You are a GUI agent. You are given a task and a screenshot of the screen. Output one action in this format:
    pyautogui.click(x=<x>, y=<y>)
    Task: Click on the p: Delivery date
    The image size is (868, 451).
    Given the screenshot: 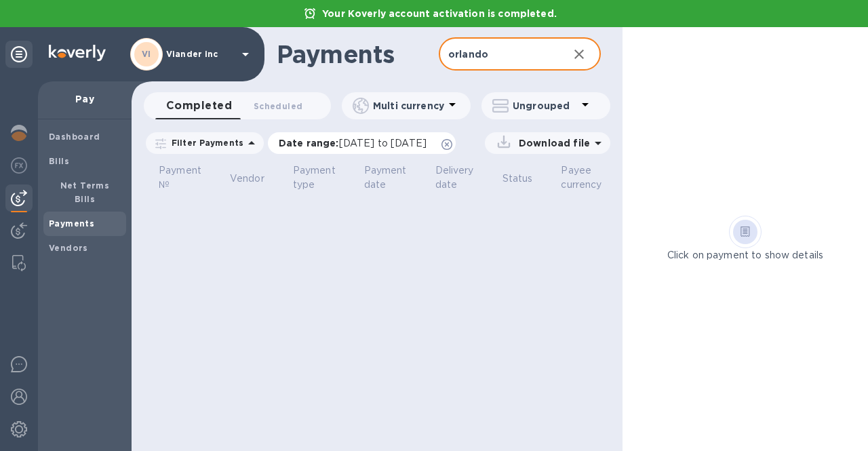 What is the action you would take?
    pyautogui.click(x=454, y=177)
    